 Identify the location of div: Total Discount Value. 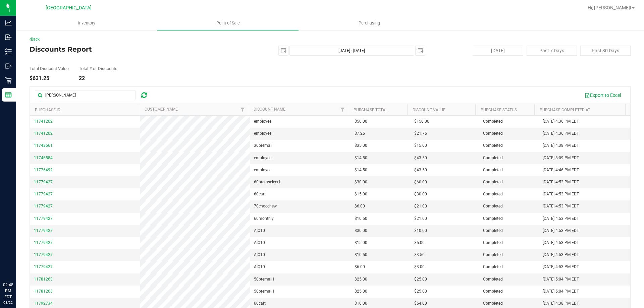
(49, 68).